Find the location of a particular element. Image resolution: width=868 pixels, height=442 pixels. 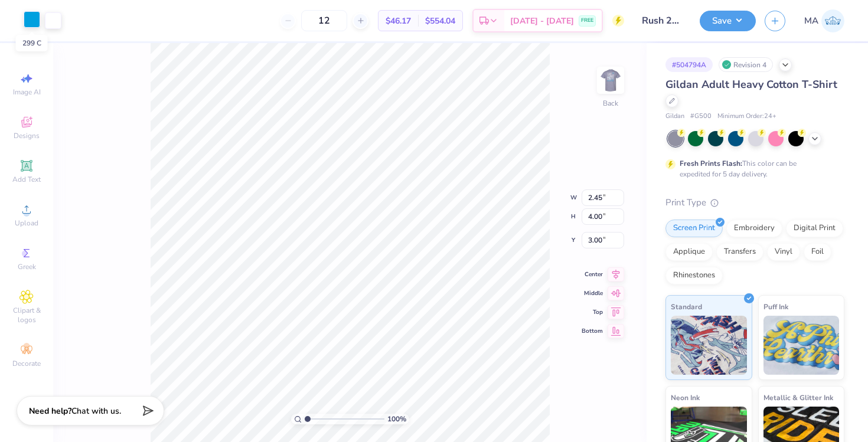

strong: Fresh Prints Flash: is located at coordinates (711, 163).